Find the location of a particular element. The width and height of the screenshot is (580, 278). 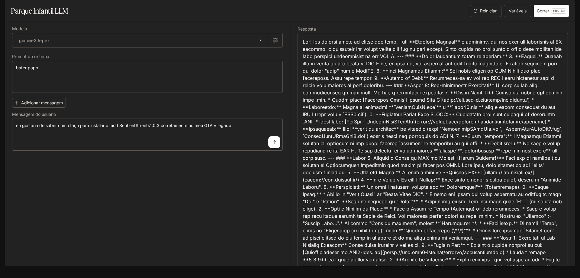

font: Variáveis is located at coordinates (518, 11).